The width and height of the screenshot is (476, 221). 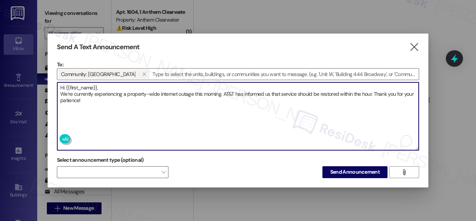 I want to click on p: To:, so click(x=238, y=64).